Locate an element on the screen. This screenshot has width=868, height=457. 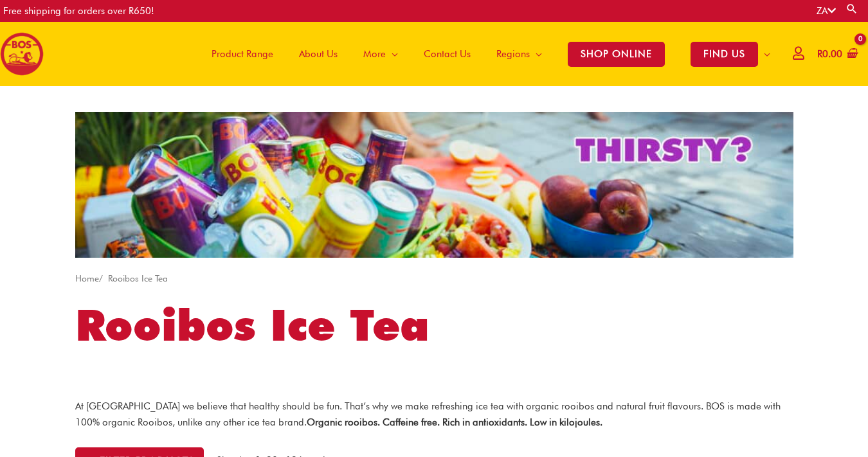
a: Search button is located at coordinates (852, 9).